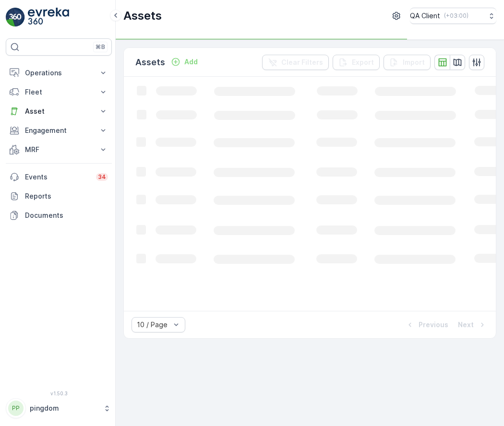 Image resolution: width=504 pixels, height=426 pixels. I want to click on button: Add, so click(185, 62).